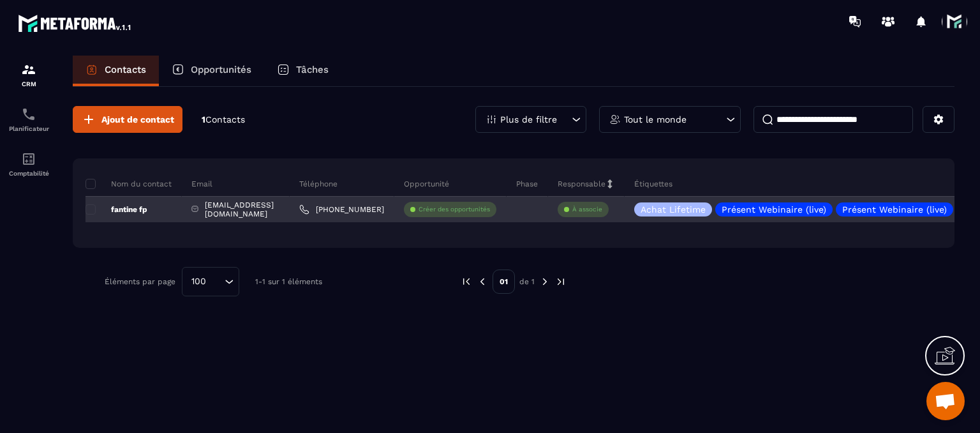 The image size is (980, 433). What do you see at coordinates (210, 282) in the screenshot?
I see `div: Search for option` at bounding box center [210, 282].